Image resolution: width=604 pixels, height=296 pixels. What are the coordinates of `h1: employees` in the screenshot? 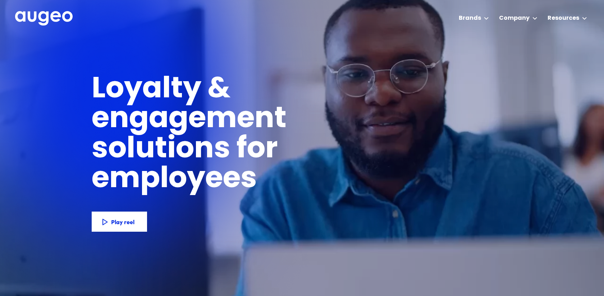 It's located at (180, 180).